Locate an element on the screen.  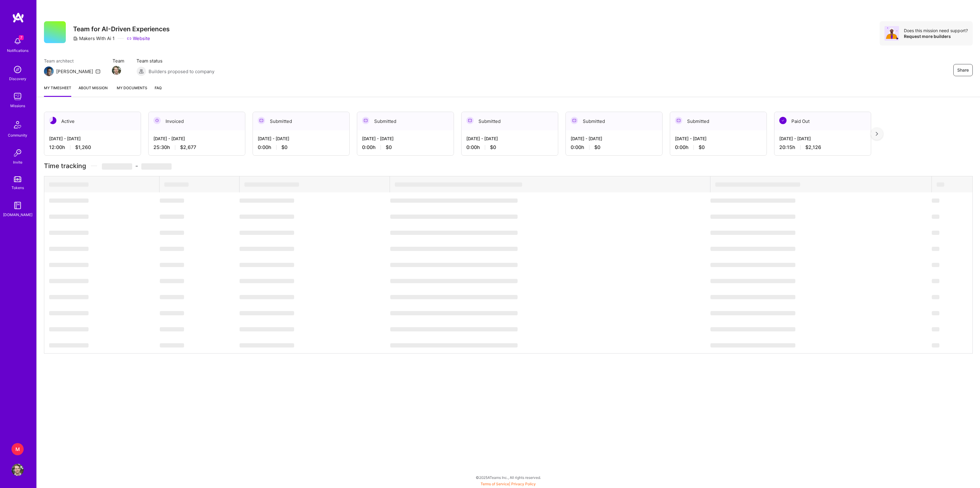
a: Privacy Policy is located at coordinates (523, 484).